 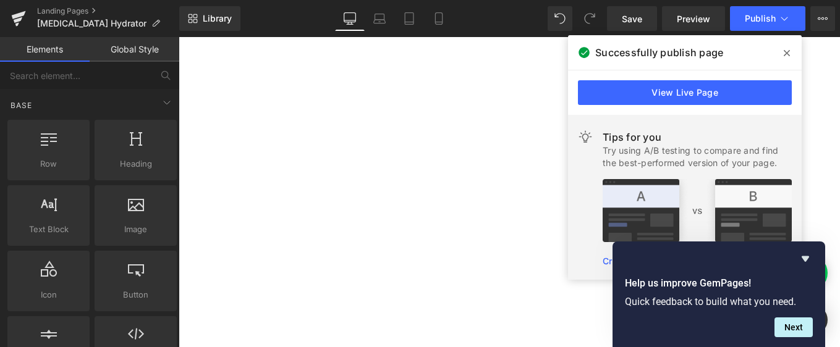 What do you see at coordinates (21, 105) in the screenshot?
I see `span: Base` at bounding box center [21, 105].